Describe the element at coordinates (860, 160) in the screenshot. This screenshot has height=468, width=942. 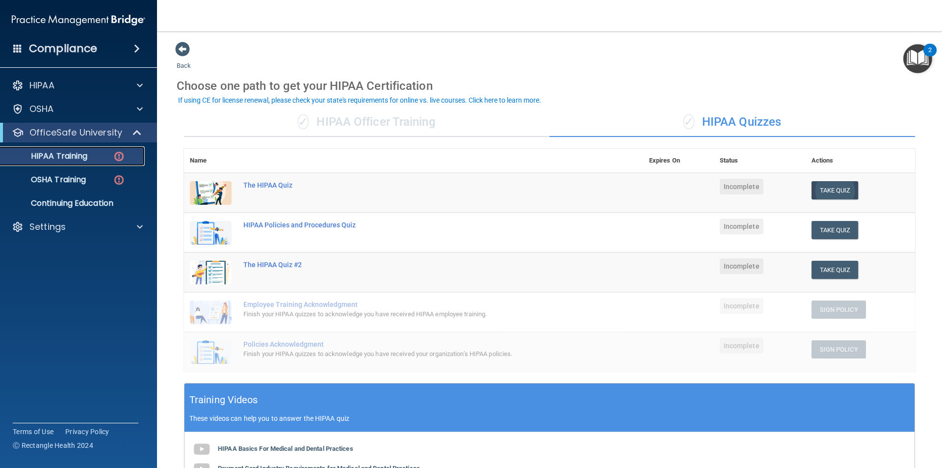
I see `th: Actions` at that location.